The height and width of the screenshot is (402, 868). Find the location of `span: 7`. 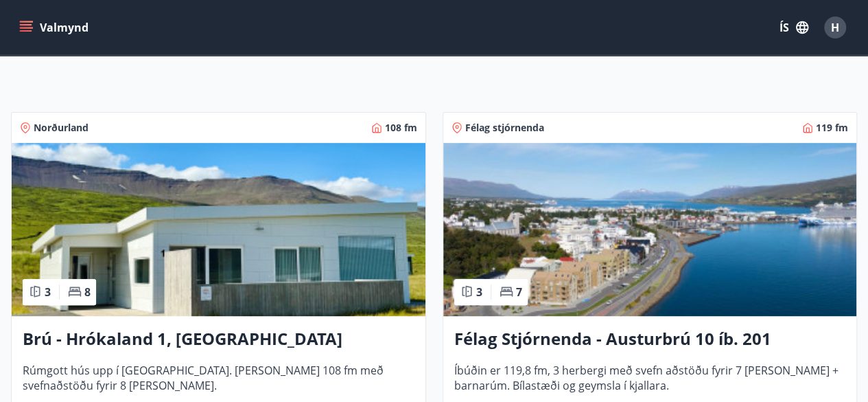

span: 7 is located at coordinates (519, 292).